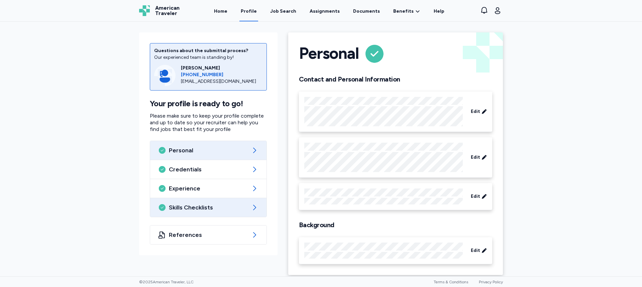 This screenshot has width=642, height=287. Describe the element at coordinates (208, 169) in the screenshot. I see `span: Credentials` at that location.